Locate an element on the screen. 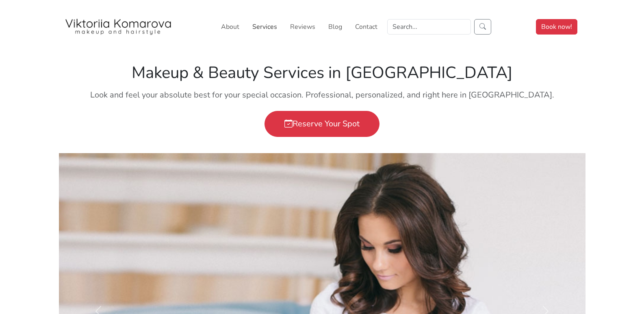  a: Services is located at coordinates (265, 27).